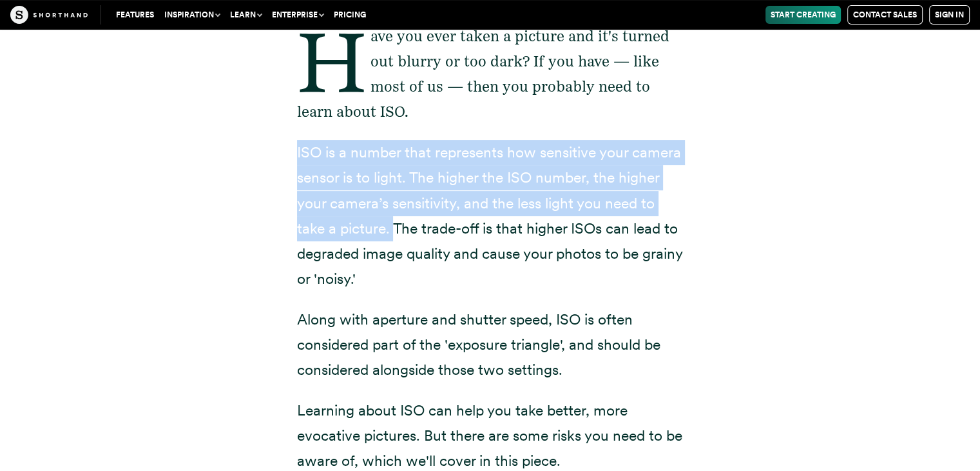 This screenshot has height=471, width=980. Describe the element at coordinates (491, 344) in the screenshot. I see `p: Along with aperture and shutter speed, ISO is often considered part of the 'exposure triangle', a...` at that location.